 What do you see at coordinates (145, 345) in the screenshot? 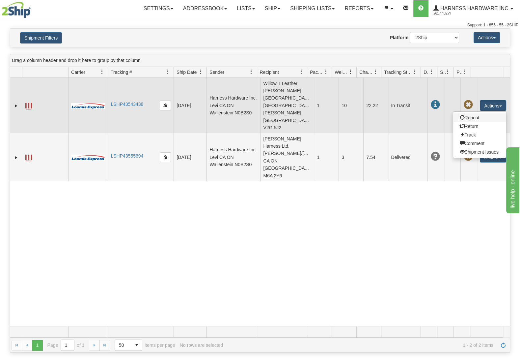
I see `span: items per page` at bounding box center [145, 345].